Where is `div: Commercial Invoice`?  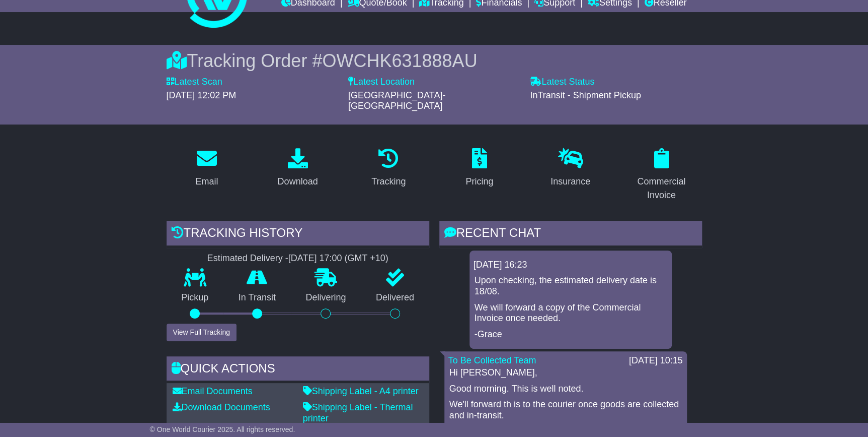 div: Commercial Invoice is located at coordinates (662, 189).